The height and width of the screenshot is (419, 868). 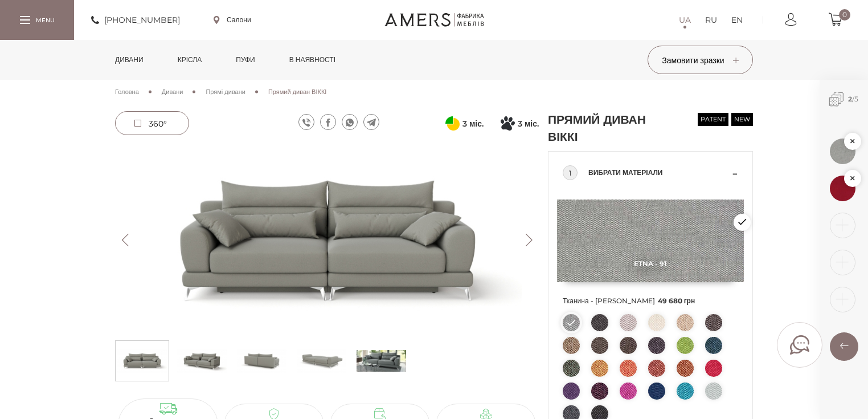 What do you see at coordinates (650, 263) in the screenshot?
I see `span: Etna - 91` at bounding box center [650, 263].